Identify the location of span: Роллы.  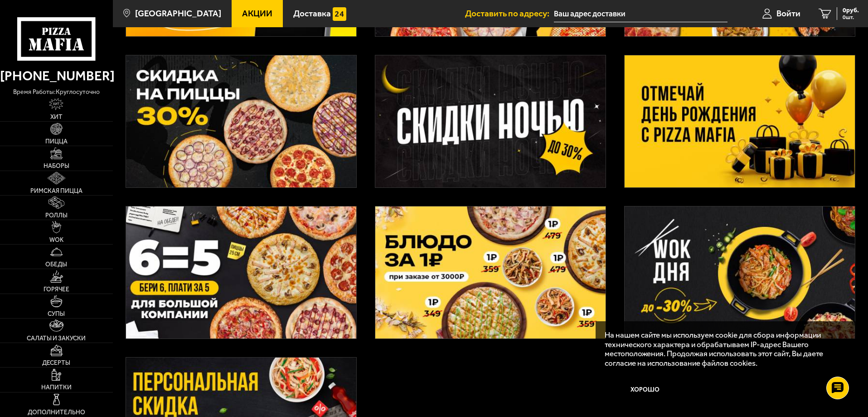
(56, 216).